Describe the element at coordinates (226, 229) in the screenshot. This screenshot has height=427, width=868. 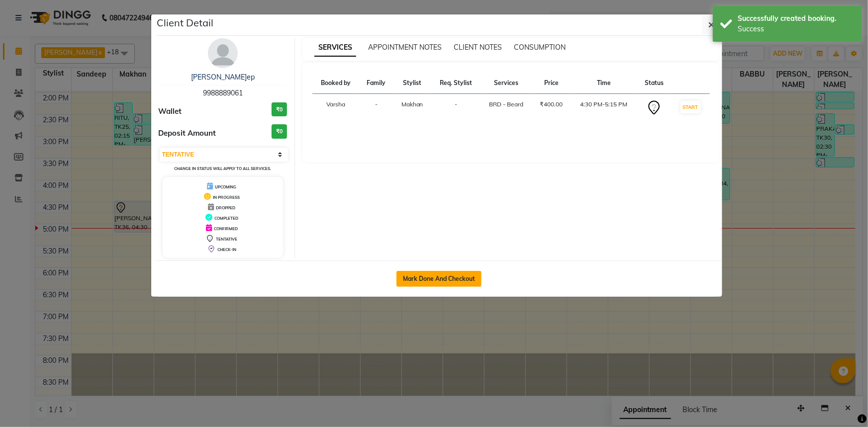
I see `span: CONFIRMED` at that location.